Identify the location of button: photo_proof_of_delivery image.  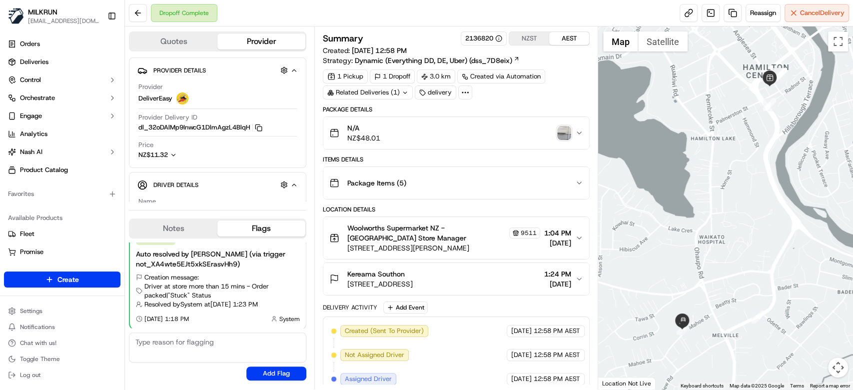
(564, 133).